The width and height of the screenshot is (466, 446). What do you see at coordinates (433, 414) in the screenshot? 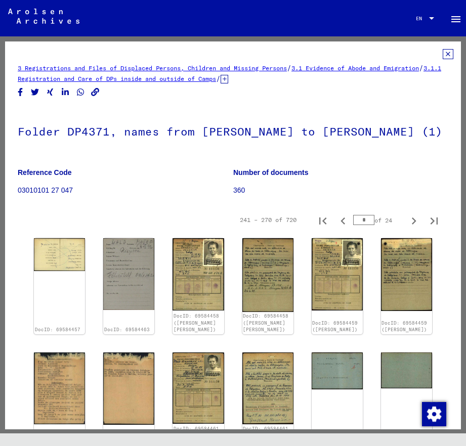
I see `div: Change consent` at bounding box center [433, 414].